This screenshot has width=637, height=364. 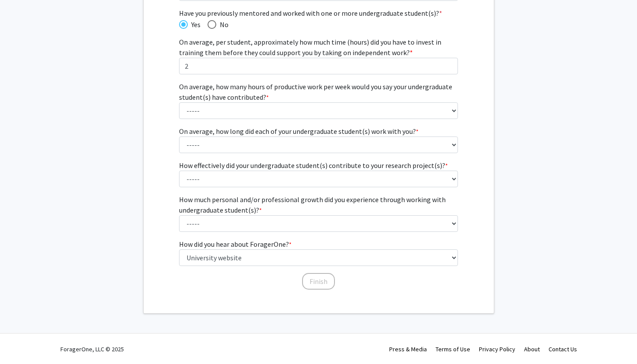 I want to click on mat-radio-group: Have you previously mentored and worked with one or more undergraduate student(s)?, so click(x=318, y=24).